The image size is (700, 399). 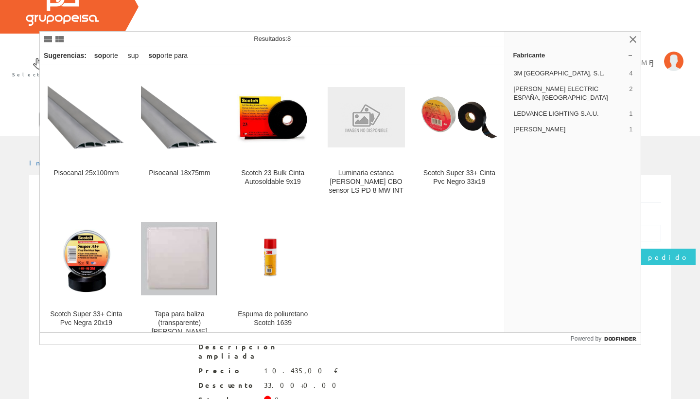 I want to click on a: Inicio, so click(x=50, y=162).